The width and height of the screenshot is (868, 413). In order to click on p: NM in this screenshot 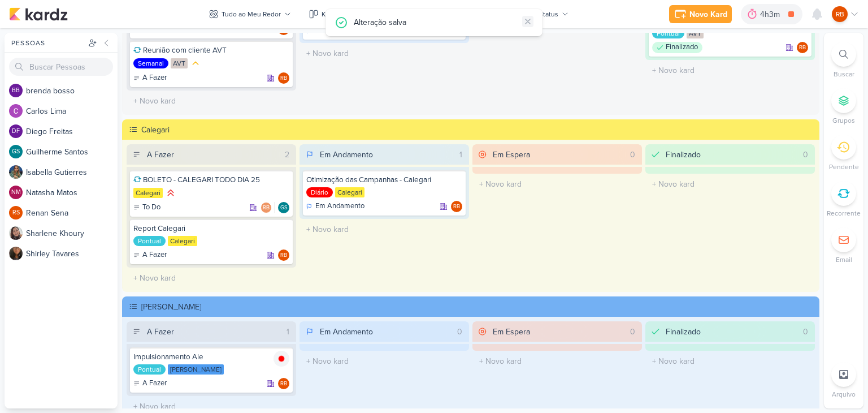, I will do `click(16, 192)`.